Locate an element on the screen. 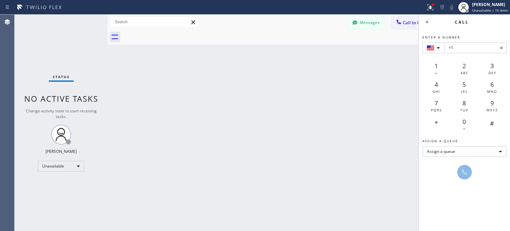 Image resolution: width=510 pixels, height=231 pixels. span: 2 is located at coordinates (464, 66).